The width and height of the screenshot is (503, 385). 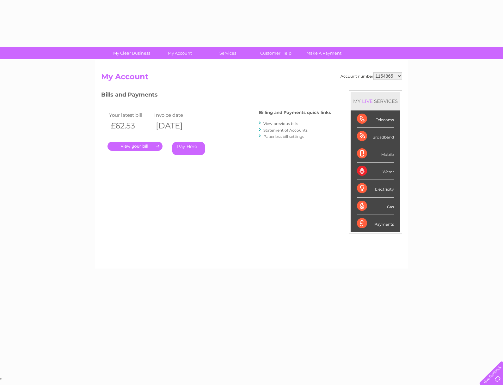 I want to click on div: Payments, so click(x=375, y=224).